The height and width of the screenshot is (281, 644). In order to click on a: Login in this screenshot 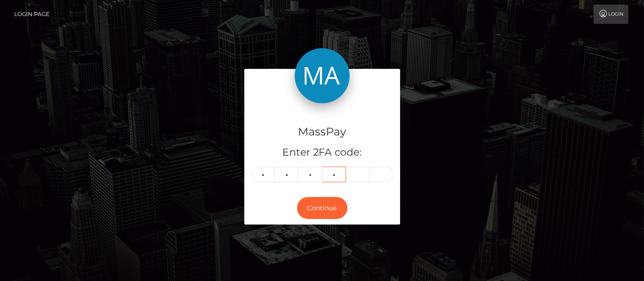, I will do `click(611, 15)`.